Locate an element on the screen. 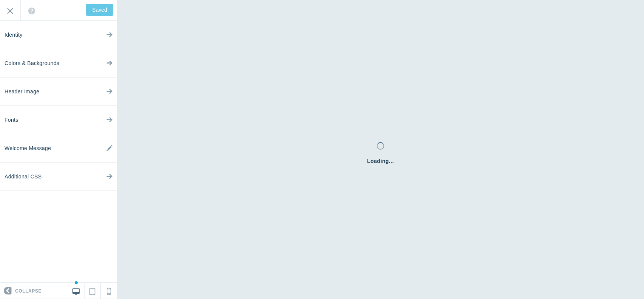  span: Additional CSS is located at coordinates (23, 176).